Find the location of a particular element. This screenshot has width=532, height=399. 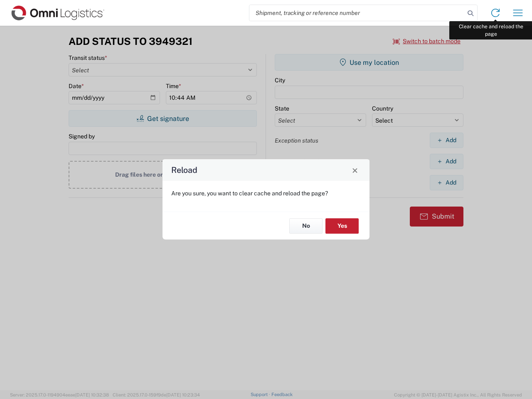

input: Shipment, tracking or reference number is located at coordinates (357, 13).